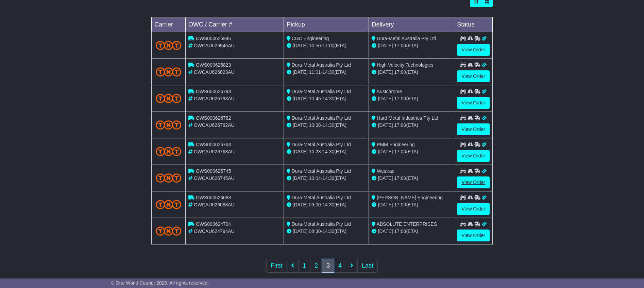 The width and height of the screenshot is (644, 288). Describe the element at coordinates (214, 178) in the screenshot. I see `span: OWCAU626745AU` at that location.